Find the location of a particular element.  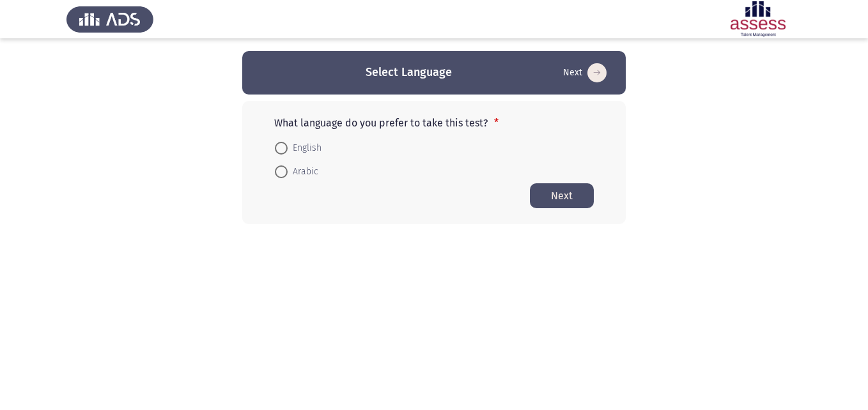

span: Arabic is located at coordinates (303, 172).